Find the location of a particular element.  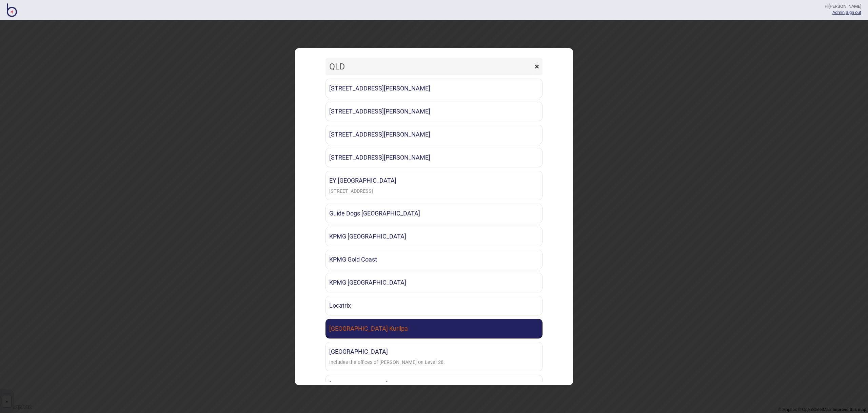

a: Admin is located at coordinates (838, 12).